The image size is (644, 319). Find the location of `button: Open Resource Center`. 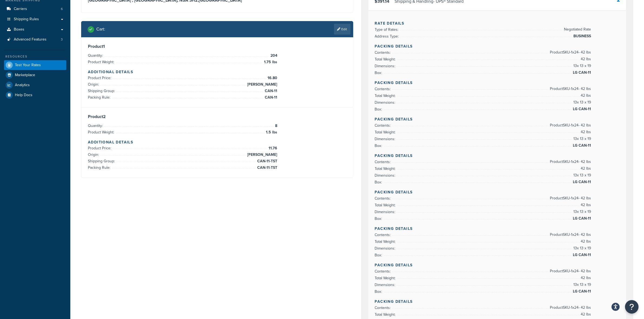

button: Open Resource Center is located at coordinates (632, 307).